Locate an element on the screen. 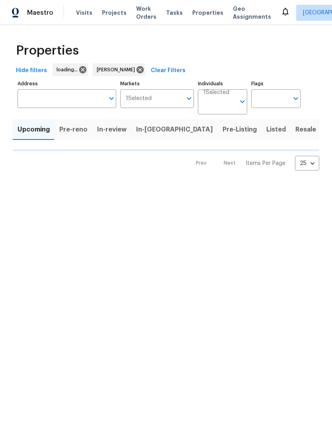 This screenshot has height=432, width=332. label: Address is located at coordinates (67, 84).